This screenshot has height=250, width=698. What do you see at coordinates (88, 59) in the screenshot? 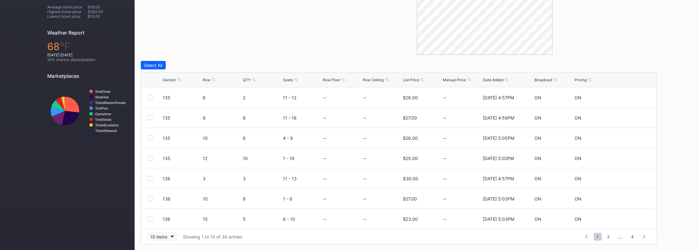
I see `div: 20 % chance of precipitation` at bounding box center [88, 59].